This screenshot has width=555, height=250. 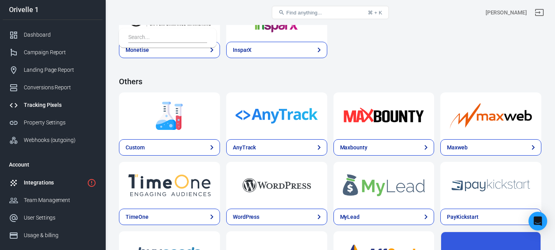 What do you see at coordinates (384, 185) in the screenshot?
I see `img: MyLead` at bounding box center [384, 185].